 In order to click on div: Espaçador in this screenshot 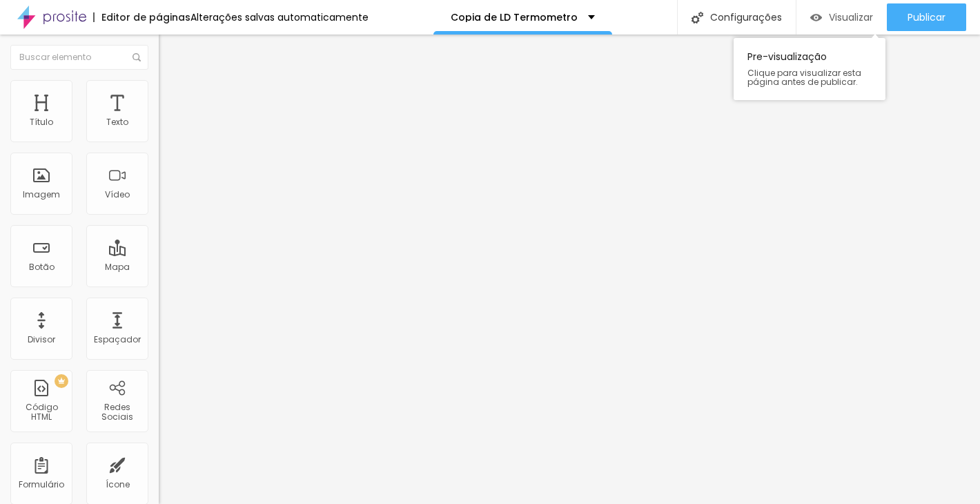, I will do `click(118, 339)`.